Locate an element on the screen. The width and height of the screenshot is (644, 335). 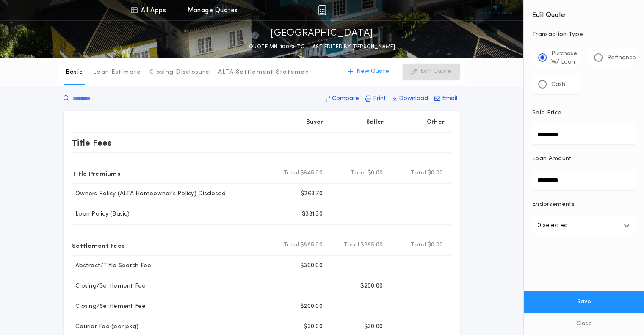
button: New Quote is located at coordinates (368, 72).